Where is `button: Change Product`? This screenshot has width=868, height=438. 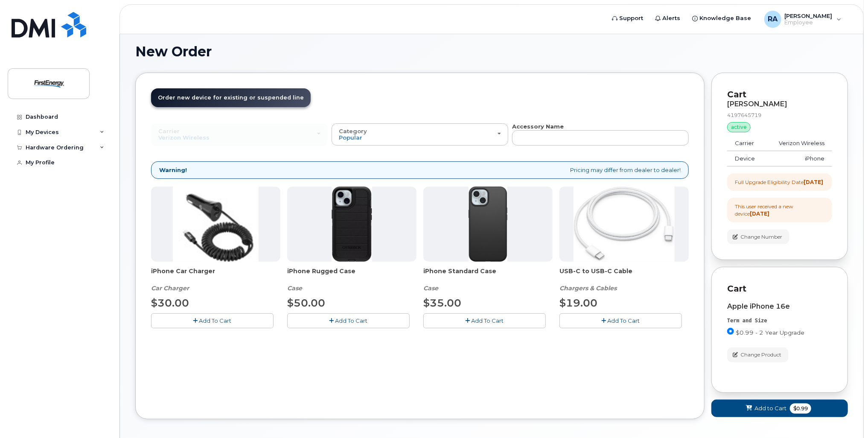 button: Change Product is located at coordinates (758, 355).